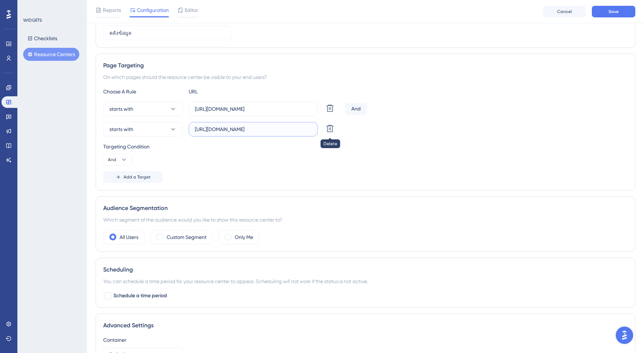  I want to click on img: launcher-image-alternative-text, so click(11, 11).